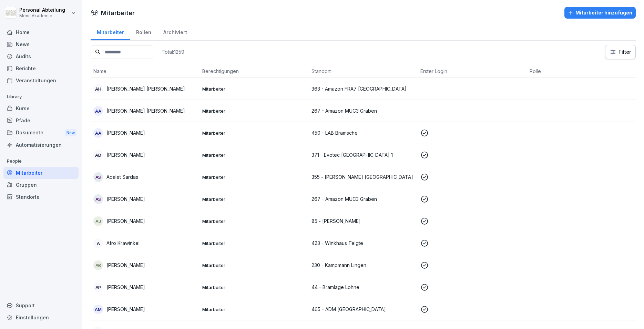  I want to click on a: Rollen, so click(144, 31).